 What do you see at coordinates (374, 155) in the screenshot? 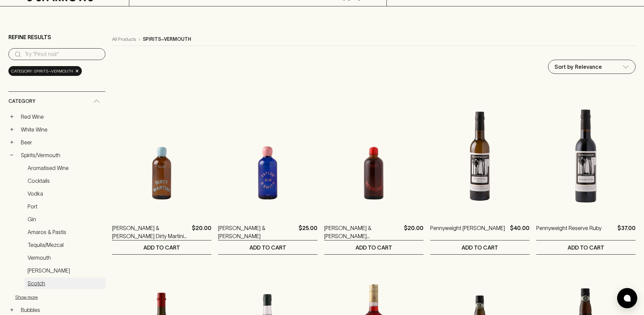
I see `img: Taylor & Smith Negroni Cocktail` at bounding box center [374, 155].